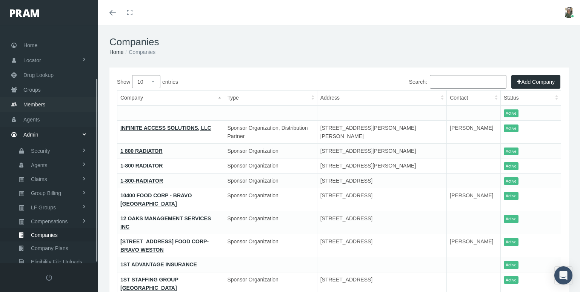 The width and height of the screenshot is (580, 292). Describe the element at coordinates (32, 60) in the screenshot. I see `span: Locator` at that location.